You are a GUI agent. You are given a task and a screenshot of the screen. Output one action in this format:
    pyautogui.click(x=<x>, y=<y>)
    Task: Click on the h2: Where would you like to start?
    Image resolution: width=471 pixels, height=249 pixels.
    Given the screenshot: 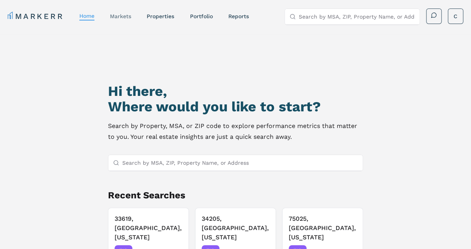 What is the action you would take?
    pyautogui.click(x=236, y=107)
    